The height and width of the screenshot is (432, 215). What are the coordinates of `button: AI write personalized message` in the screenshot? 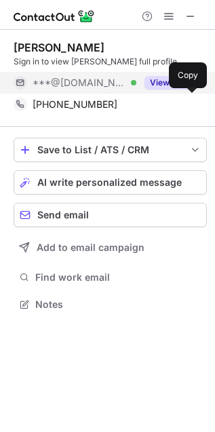 It's located at (110, 182).